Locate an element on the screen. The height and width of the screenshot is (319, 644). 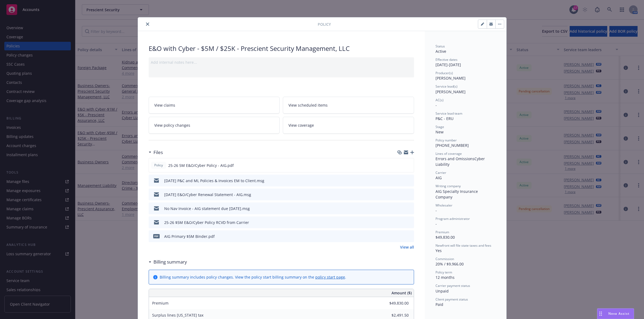
span: Errors and Omissions is located at coordinates (455, 158).